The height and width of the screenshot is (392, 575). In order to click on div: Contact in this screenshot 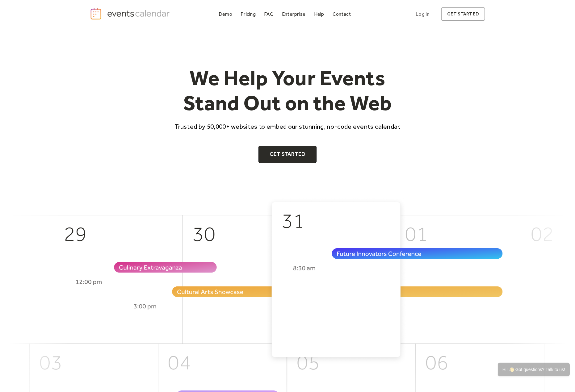, I will do `click(342, 14)`.